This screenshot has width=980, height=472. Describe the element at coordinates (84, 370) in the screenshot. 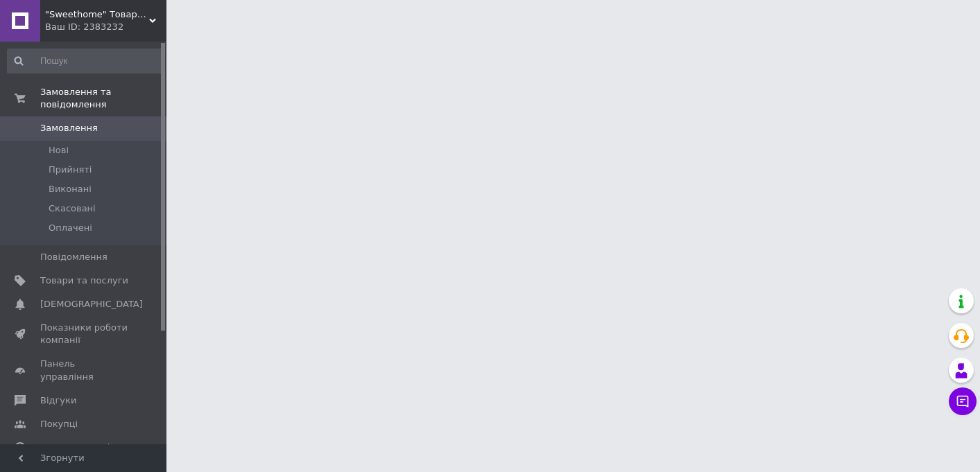

I see `span: Панель управління` at that location.